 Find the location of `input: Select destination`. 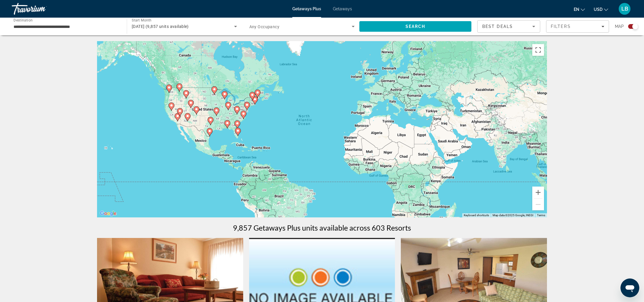

input: Select destination is located at coordinates (66, 27).